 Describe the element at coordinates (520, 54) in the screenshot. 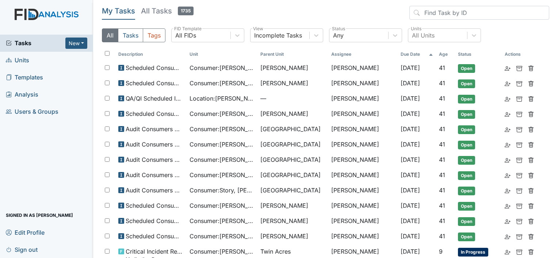

I see `th: Actions` at that location.